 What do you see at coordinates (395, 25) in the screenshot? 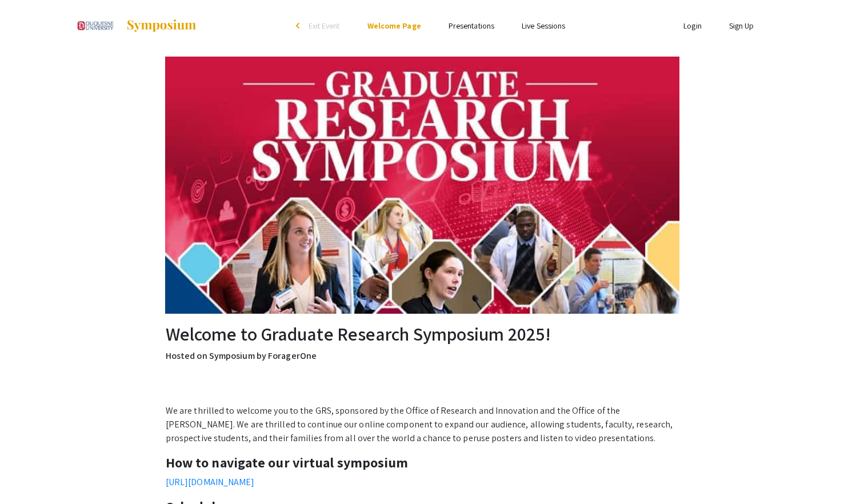
I see `a: Welcome Page` at bounding box center [395, 25].